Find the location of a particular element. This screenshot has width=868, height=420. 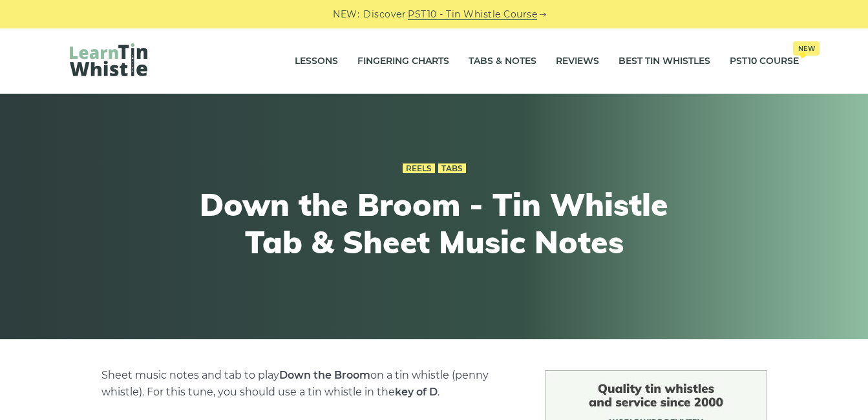

a: Tabs is located at coordinates (451, 168).